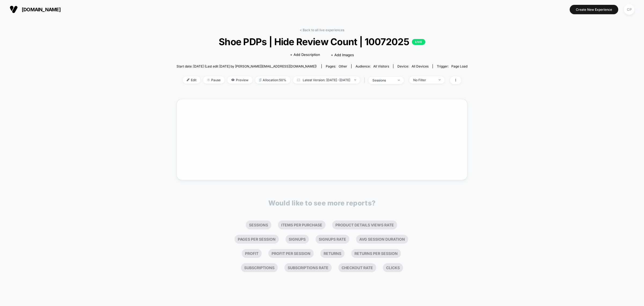 The image size is (644, 306). I want to click on li: Signups, so click(298, 239).